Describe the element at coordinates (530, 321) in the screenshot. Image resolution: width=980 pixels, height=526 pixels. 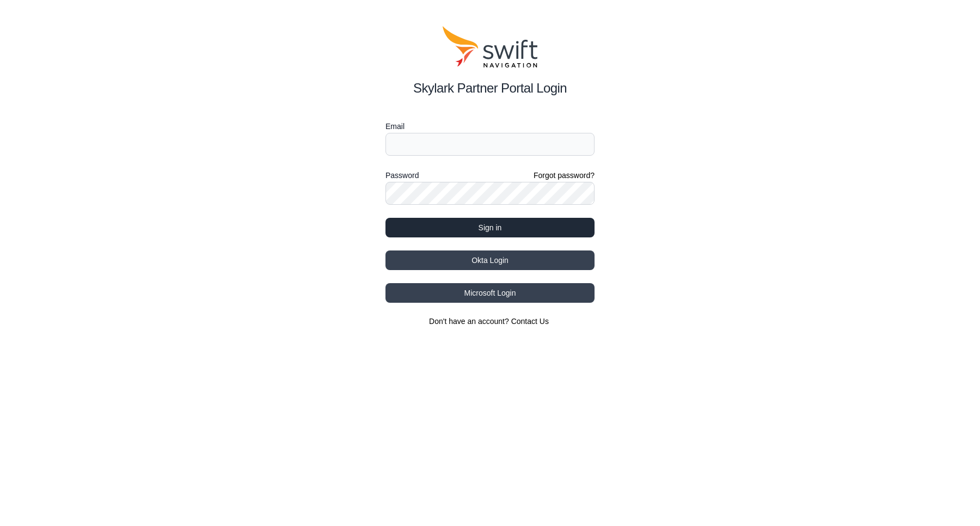
I see `a: Contact Us` at that location.